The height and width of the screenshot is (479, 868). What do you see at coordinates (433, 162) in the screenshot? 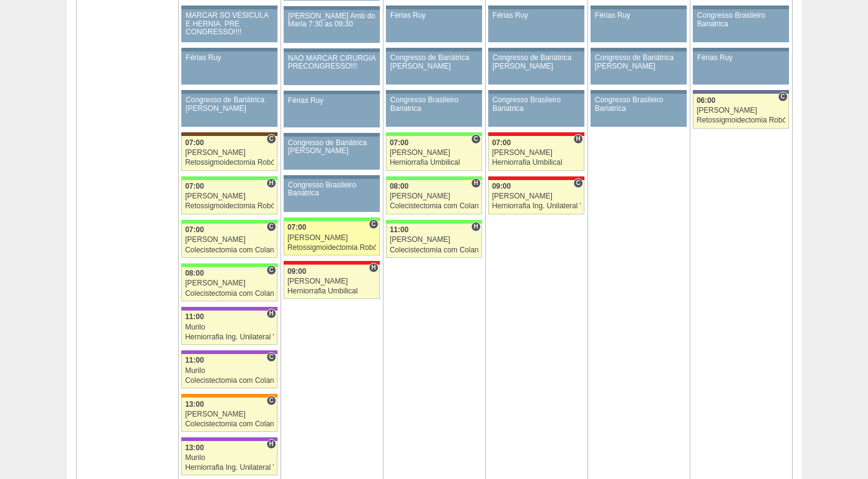
I see `div: Herniorrafia Umbilical` at bounding box center [433, 162].